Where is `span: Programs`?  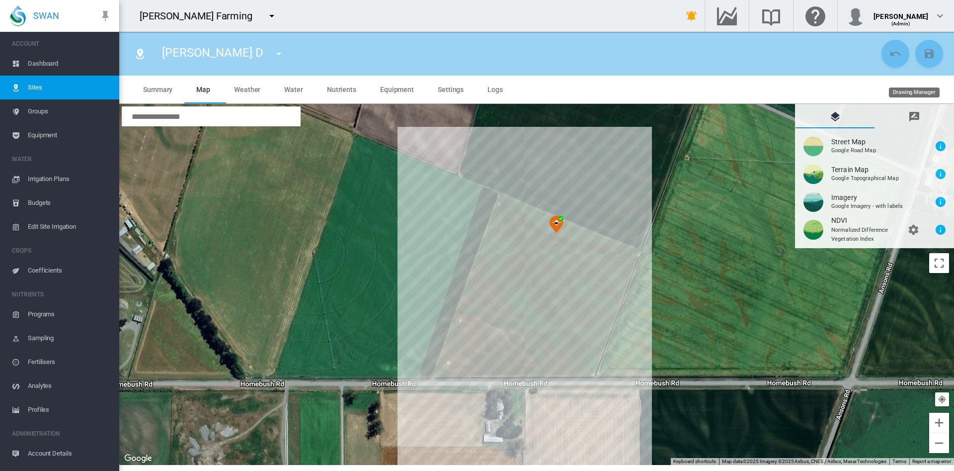
span: Programs is located at coordinates (70, 314).